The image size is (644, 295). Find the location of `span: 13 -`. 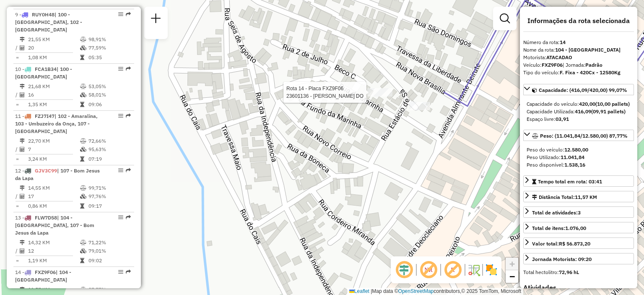

span: 13 - is located at coordinates (55, 225).